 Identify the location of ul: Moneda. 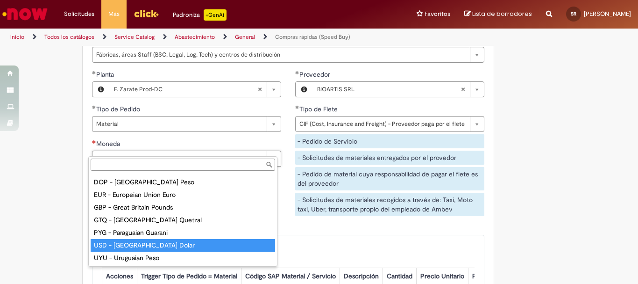
(183, 219).